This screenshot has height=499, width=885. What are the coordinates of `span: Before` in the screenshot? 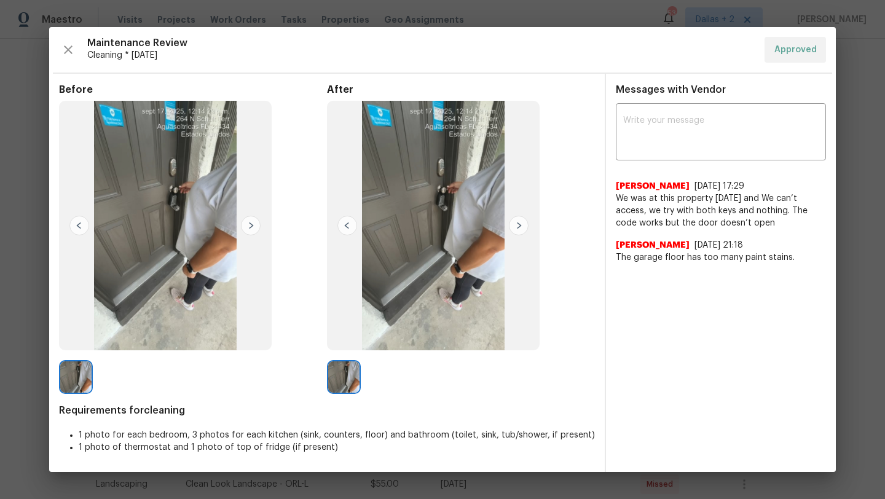 It's located at (193, 90).